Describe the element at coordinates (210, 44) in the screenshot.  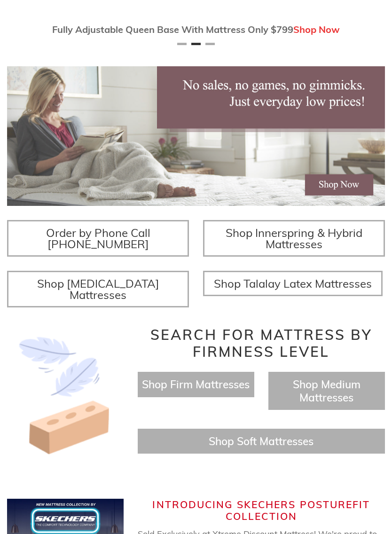
I see `button: Page 3` at that location.